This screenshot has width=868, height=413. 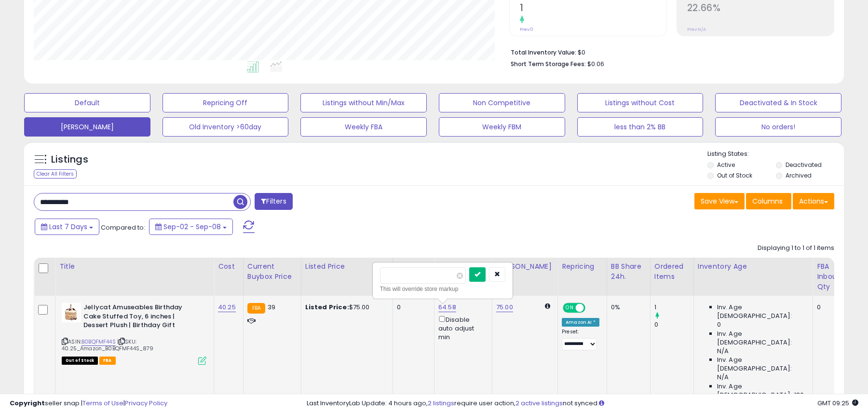 I want to click on a: 40.25, so click(x=227, y=307).